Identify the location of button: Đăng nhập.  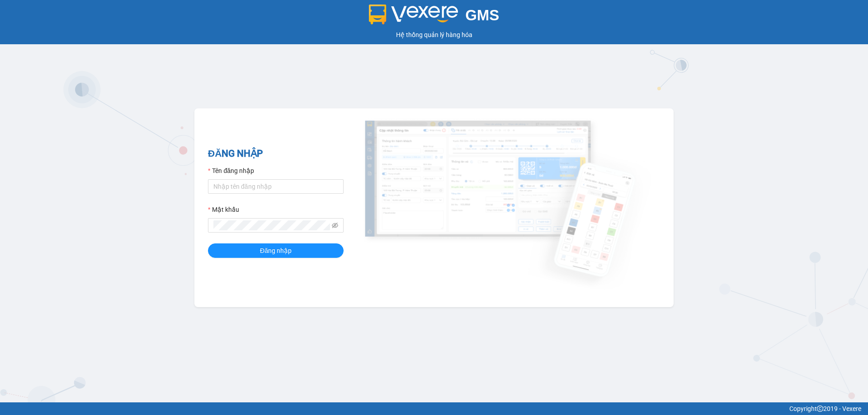
(276, 251).